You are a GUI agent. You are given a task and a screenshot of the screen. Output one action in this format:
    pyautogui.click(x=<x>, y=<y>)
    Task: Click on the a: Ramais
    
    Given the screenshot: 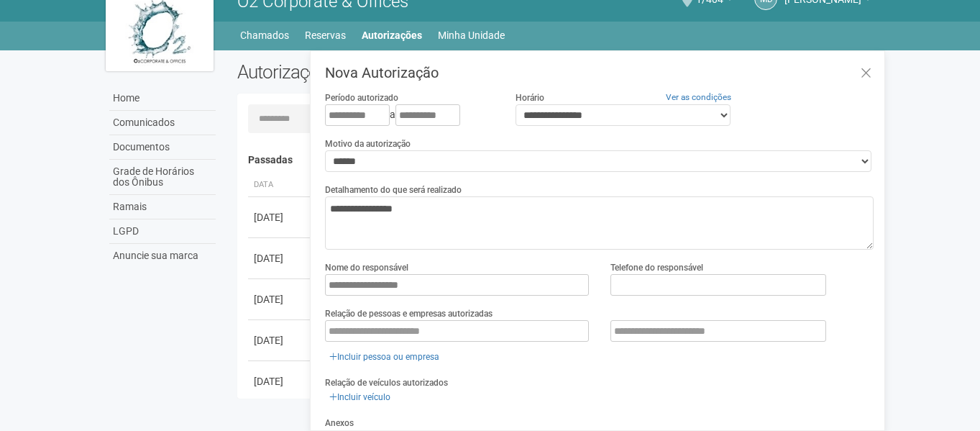 What is the action you would take?
    pyautogui.click(x=163, y=207)
    